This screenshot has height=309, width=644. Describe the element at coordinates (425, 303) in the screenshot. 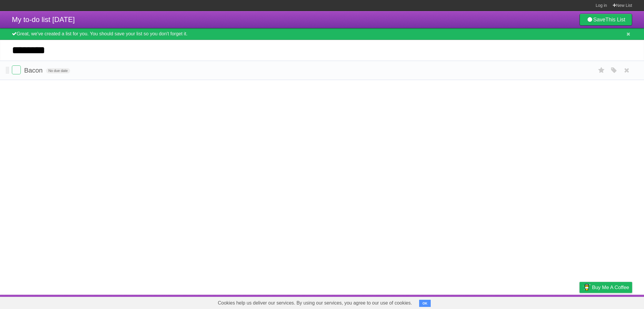

I see `button: OK` at that location.